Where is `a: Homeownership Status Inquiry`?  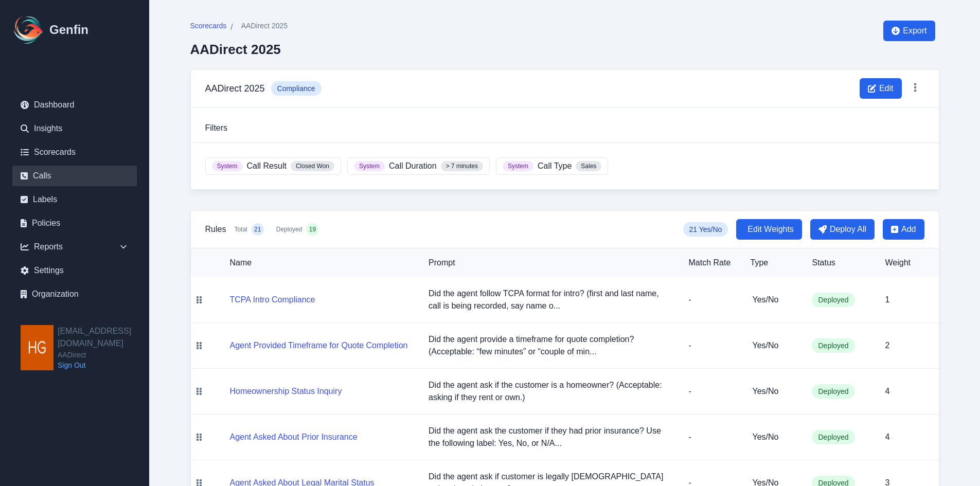 a: Homeownership Status Inquiry is located at coordinates (286, 391).